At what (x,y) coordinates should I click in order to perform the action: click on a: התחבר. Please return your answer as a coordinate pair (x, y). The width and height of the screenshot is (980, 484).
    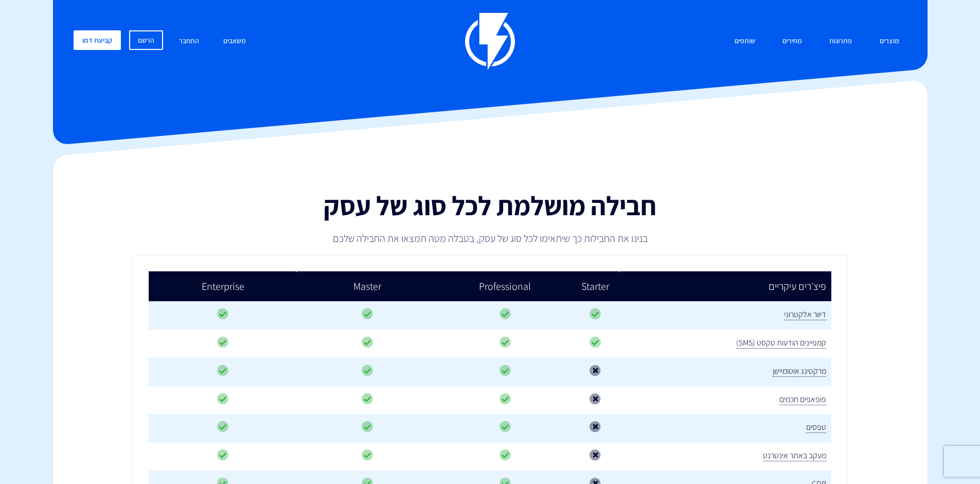
    Looking at the image, I should click on (189, 41).